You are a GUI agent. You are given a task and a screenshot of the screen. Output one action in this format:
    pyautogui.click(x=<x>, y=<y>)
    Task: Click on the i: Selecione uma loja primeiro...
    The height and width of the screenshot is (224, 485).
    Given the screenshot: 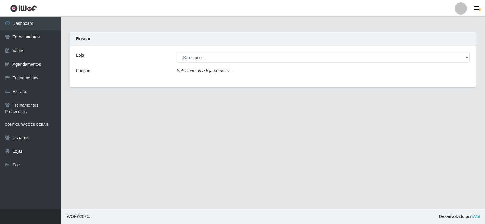 What is the action you would take?
    pyautogui.click(x=205, y=71)
    